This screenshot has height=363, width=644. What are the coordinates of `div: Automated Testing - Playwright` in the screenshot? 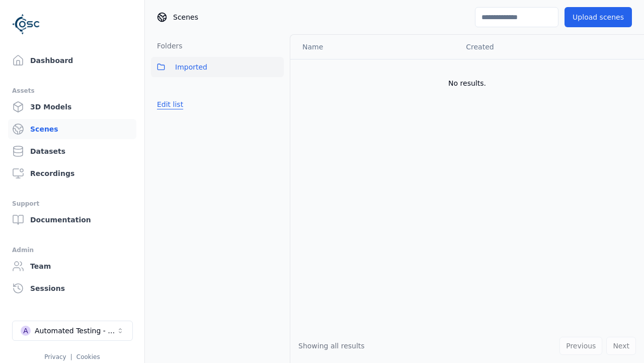 It's located at (76, 330).